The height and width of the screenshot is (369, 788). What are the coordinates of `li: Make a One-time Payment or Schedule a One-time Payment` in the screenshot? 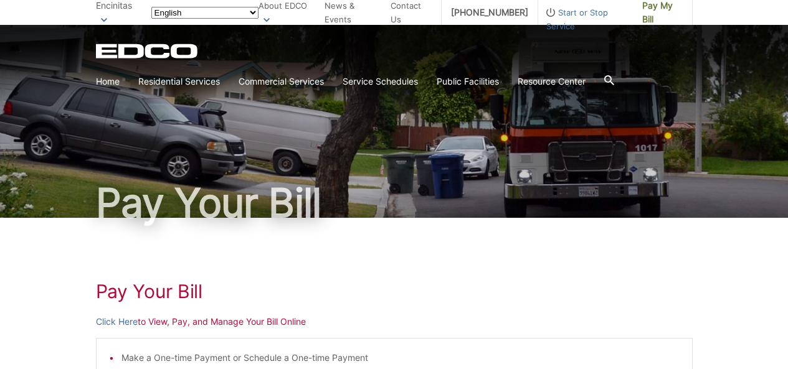 It's located at (400, 358).